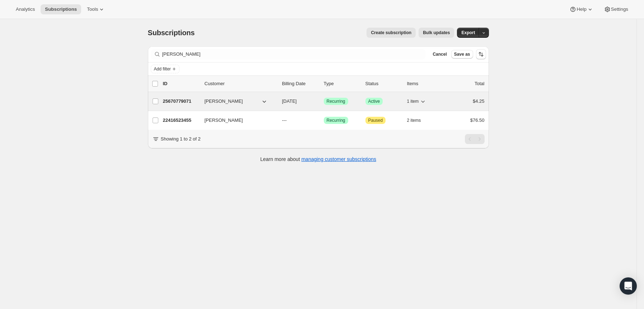  Describe the element at coordinates (61, 9) in the screenshot. I see `button: Subscriptions` at that location.